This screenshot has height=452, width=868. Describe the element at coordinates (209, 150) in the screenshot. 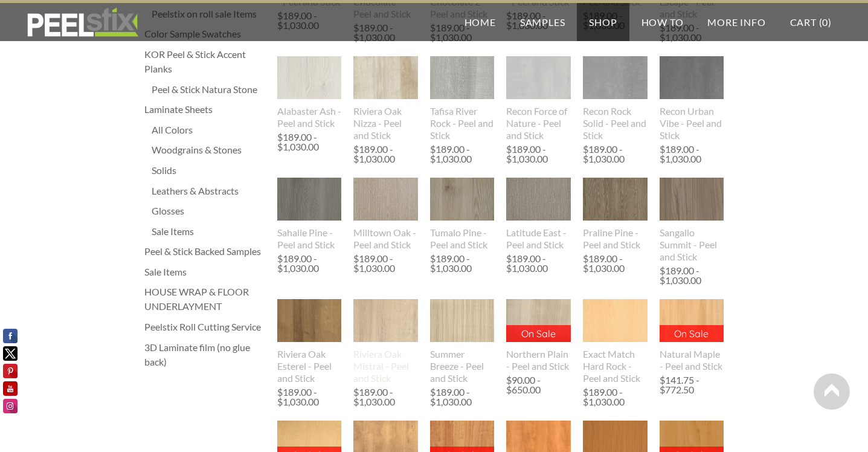

I see `a: Woodgrains & Stones` at that location.